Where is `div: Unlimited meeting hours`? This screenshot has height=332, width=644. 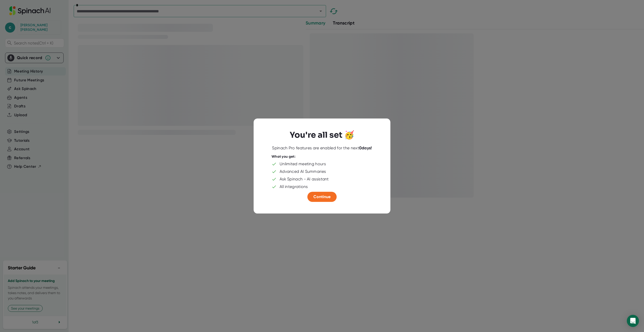
div: Unlimited meeting hours is located at coordinates (303, 164).